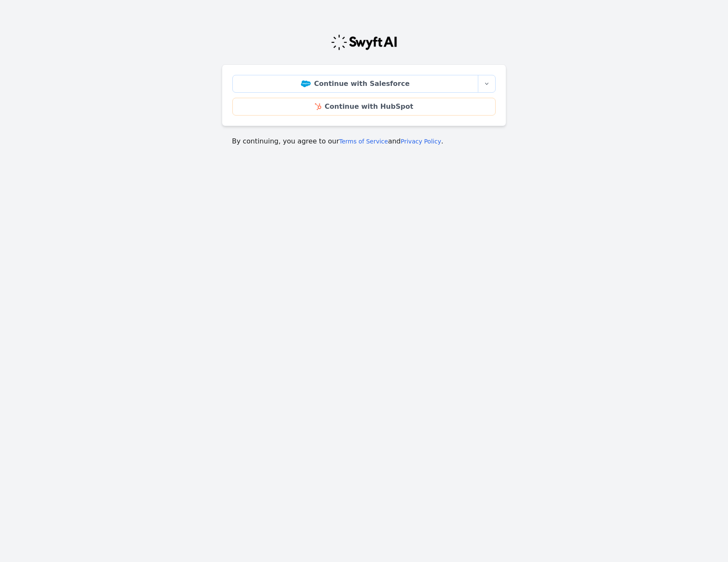  Describe the element at coordinates (364, 43) in the screenshot. I see `img: Swyft Logo` at that location.